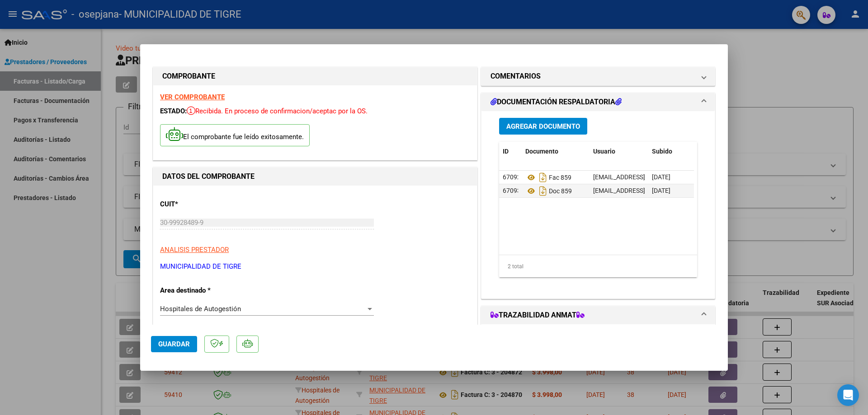  What do you see at coordinates (662, 151) in the screenshot?
I see `span: Subido` at bounding box center [662, 151].